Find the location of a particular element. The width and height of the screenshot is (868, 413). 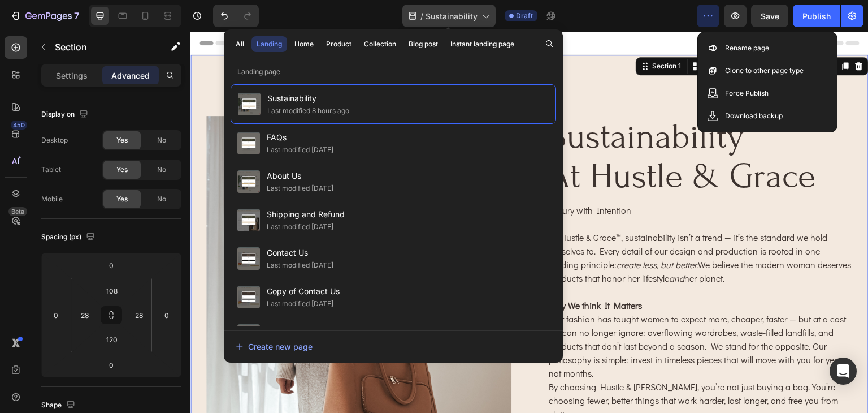

div: Display on is located at coordinates (66, 114).